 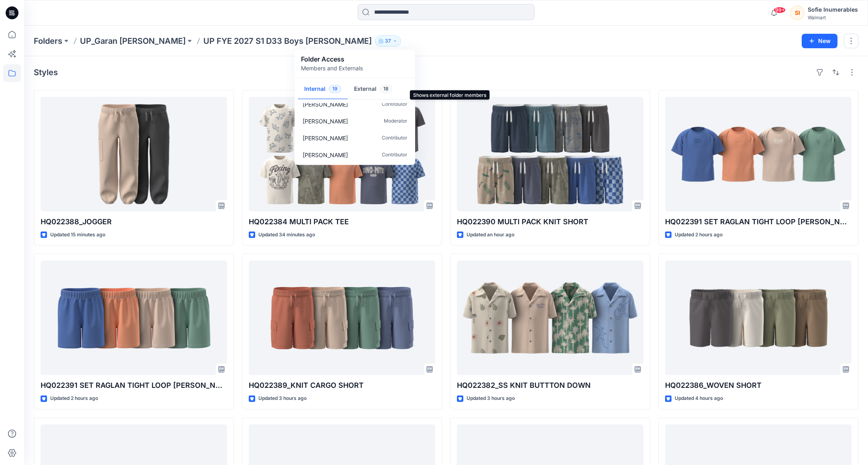 What do you see at coordinates (388, 41) in the screenshot?
I see `p: 37` at bounding box center [388, 41].